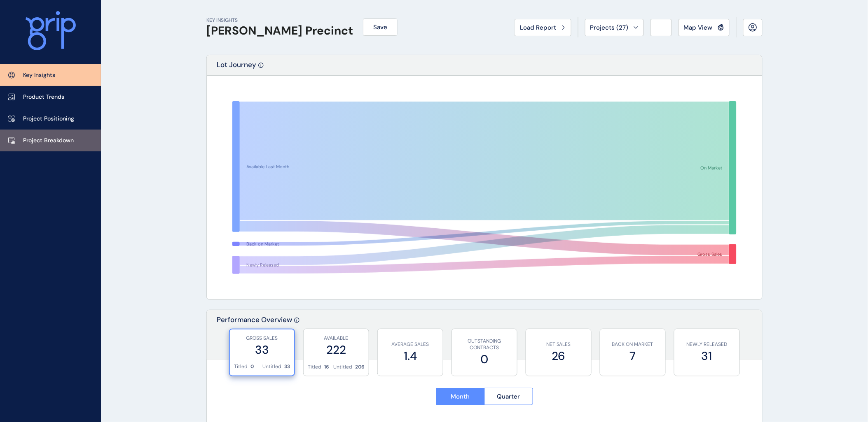 The height and width of the screenshot is (422, 868). Describe the element at coordinates (410, 345) in the screenshot. I see `p: AVERAGE SALES` at that location.